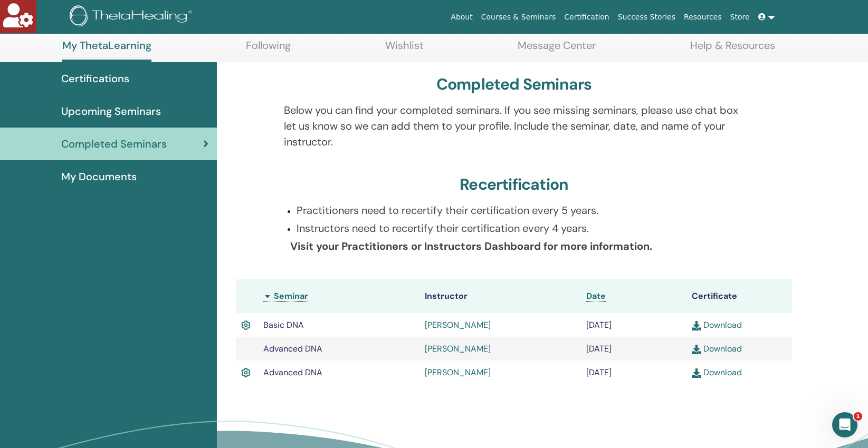  Describe the element at coordinates (107, 51) in the screenshot. I see `a: My ThetaLearning` at that location.